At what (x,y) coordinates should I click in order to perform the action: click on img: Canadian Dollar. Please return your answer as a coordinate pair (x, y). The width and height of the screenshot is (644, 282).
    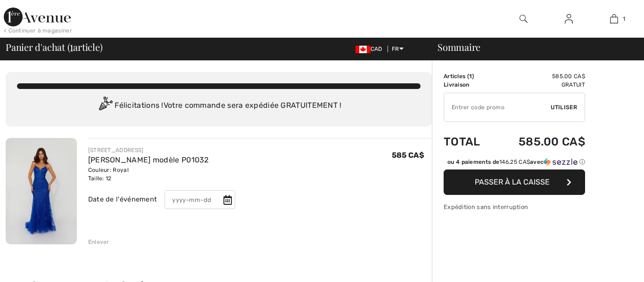
    Looking at the image, I should click on (363, 50).